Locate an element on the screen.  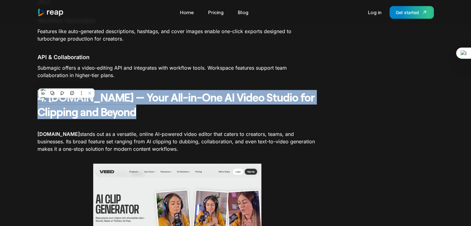
p: Submagic offers a video-editing API and integrates with workflow tools. Workspace features suppor... is located at coordinates (177, 71).